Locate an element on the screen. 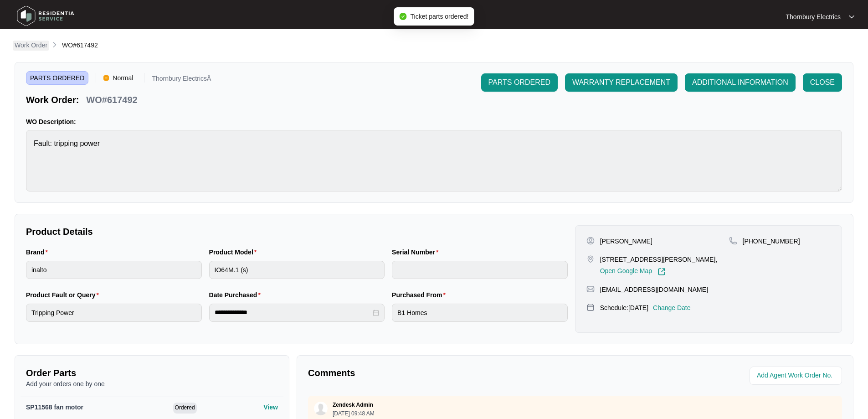 This screenshot has width=868, height=419. label: Product Fault or Query is located at coordinates (64, 295).